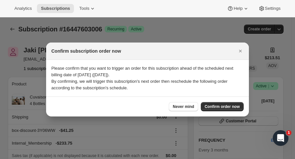  Describe the element at coordinates (183, 107) in the screenshot. I see `span: Never mind` at that location.